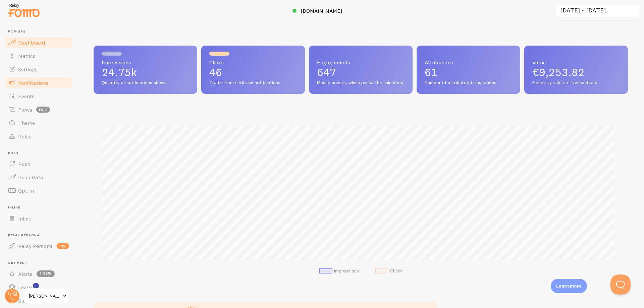  Describe the element at coordinates (31, 177) in the screenshot. I see `span: Push Data` at that location.